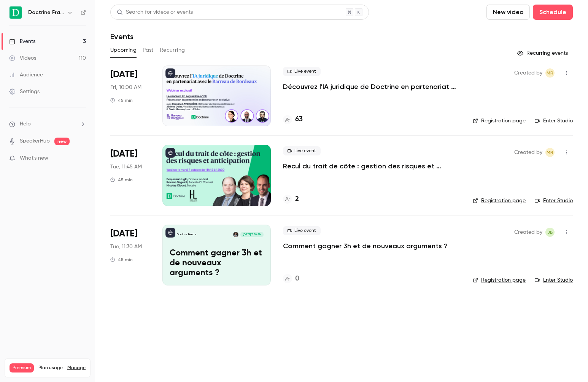 The height and width of the screenshot is (382, 588). What do you see at coordinates (299, 119) in the screenshot?
I see `h4: 63` at bounding box center [299, 119].